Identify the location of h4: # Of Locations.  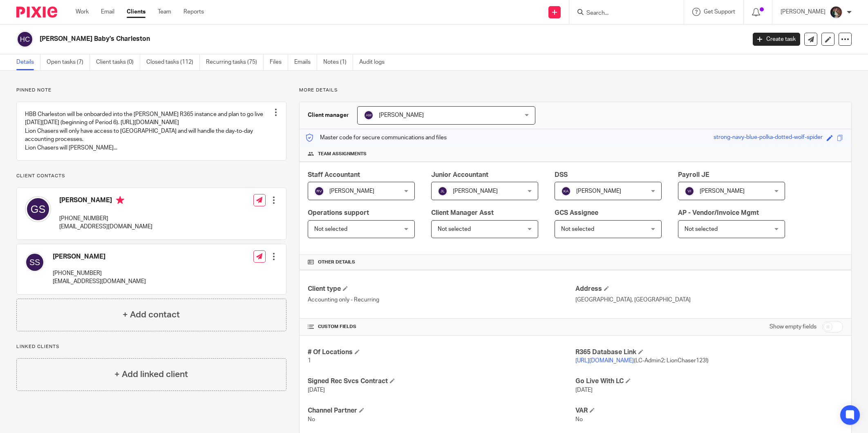
(442, 352).